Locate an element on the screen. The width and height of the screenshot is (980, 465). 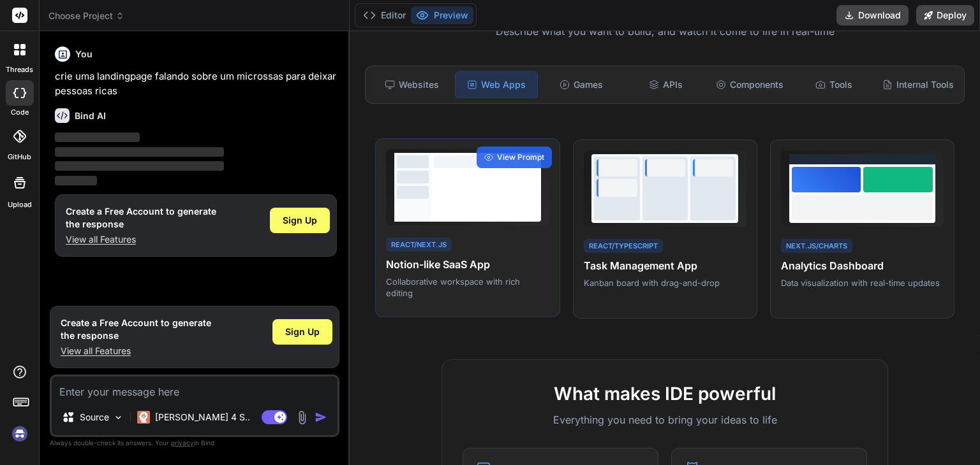
h4: Task Management App is located at coordinates (664, 266).